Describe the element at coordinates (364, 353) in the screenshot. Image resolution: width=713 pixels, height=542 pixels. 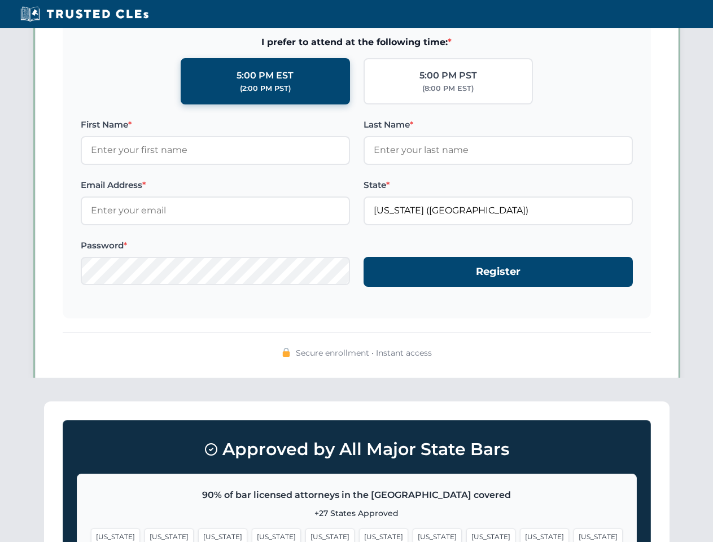
I see `span: Secure enrollment • Instant access` at that location.